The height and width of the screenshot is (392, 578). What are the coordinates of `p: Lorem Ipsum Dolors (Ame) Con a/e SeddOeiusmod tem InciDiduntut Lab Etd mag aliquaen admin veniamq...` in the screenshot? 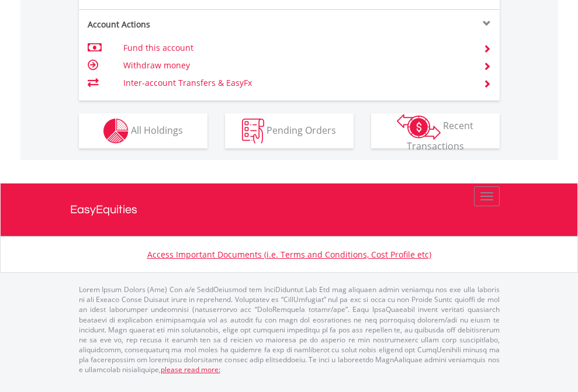 It's located at (289, 329).